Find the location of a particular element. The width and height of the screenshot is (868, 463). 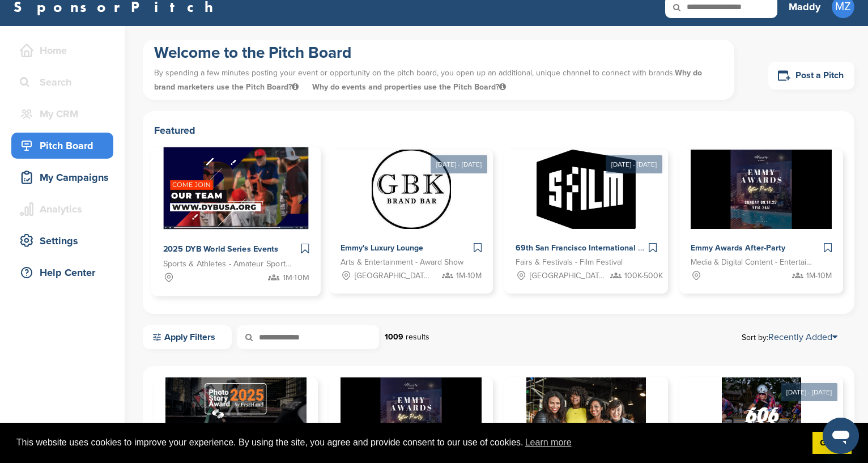

h1: Welcome to the Pitch Board is located at coordinates (438, 53).